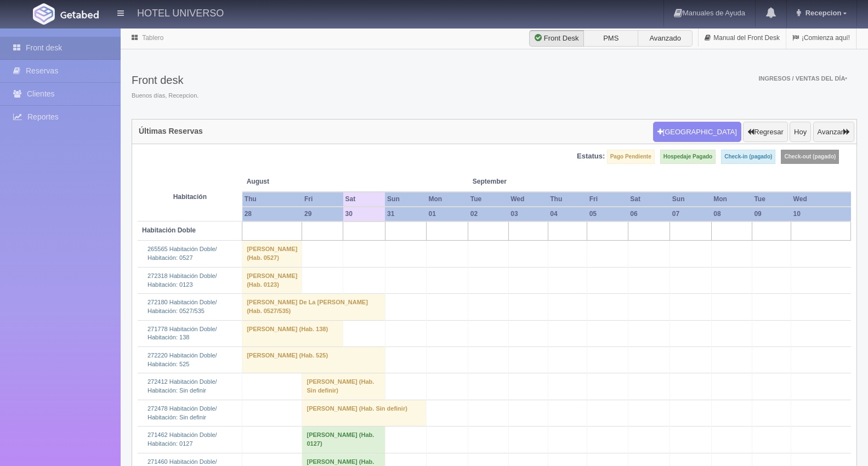 The height and width of the screenshot is (466, 868). Describe the element at coordinates (182, 253) in the screenshot. I see `a: 265565 Habitación Doble/Habitación: 0527` at that location.